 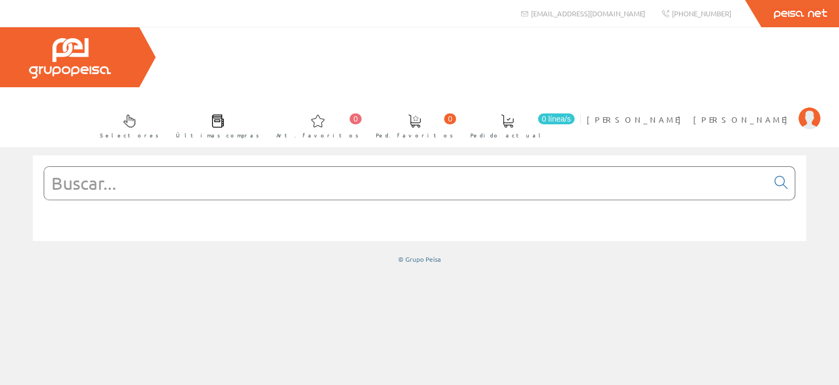 What do you see at coordinates (507, 135) in the screenshot?
I see `span: Pedido actual` at bounding box center [507, 135].